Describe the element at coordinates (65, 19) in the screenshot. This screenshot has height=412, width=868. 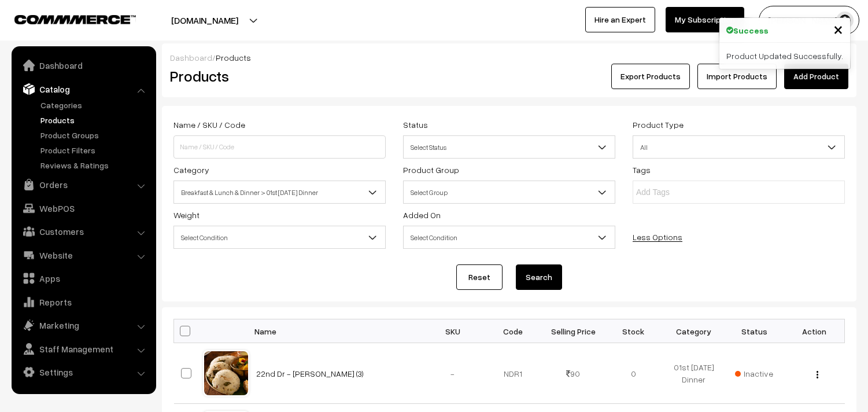
I see `a: COMMMERCE` at that location.